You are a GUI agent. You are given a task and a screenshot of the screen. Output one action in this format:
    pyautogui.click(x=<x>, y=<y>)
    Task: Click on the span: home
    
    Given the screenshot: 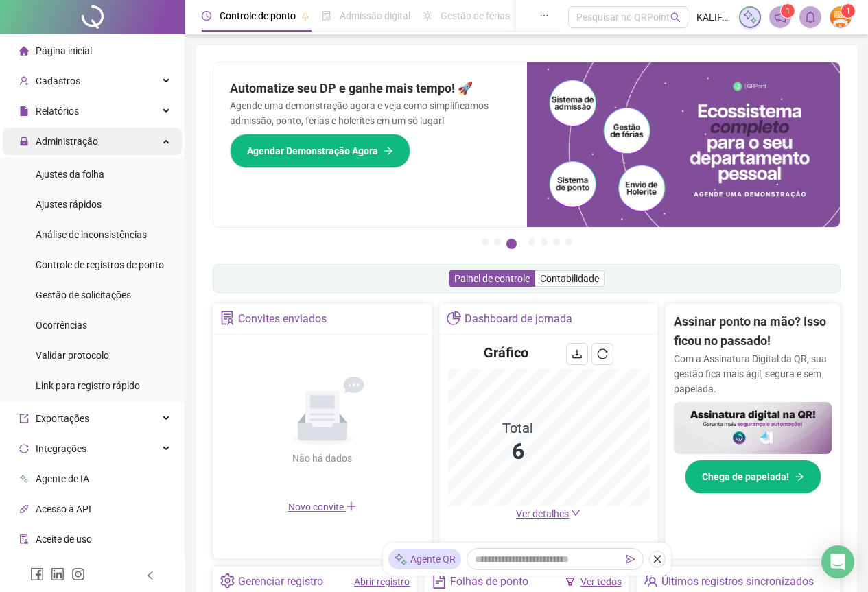 What is the action you would take?
    pyautogui.click(x=24, y=51)
    